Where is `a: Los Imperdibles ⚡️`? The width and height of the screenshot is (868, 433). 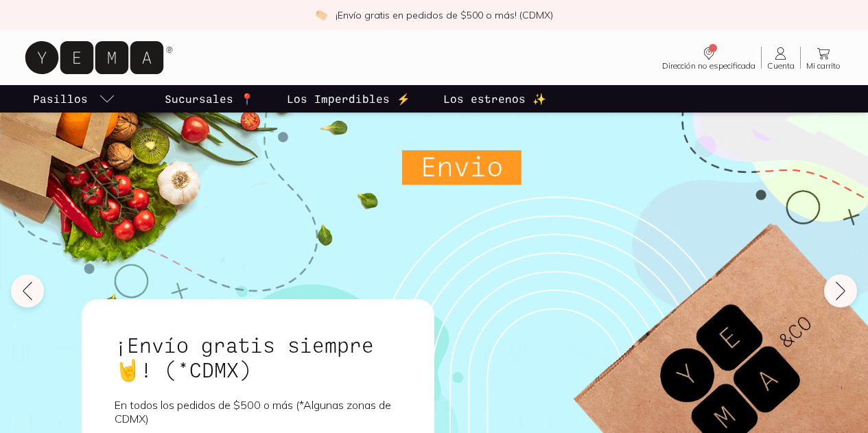 a: Los Imperdibles ⚡️ is located at coordinates (349, 99).